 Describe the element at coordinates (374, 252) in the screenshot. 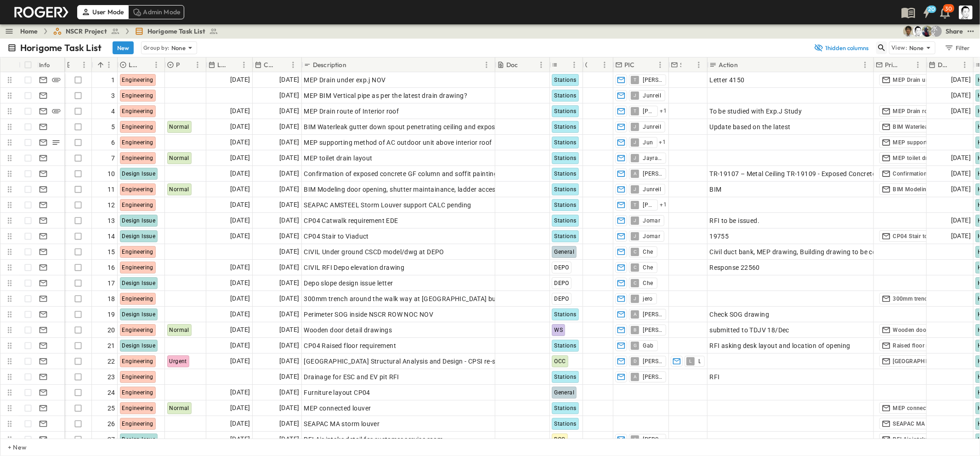

I see `span: CIVIL Under ground CSCD model/dwg at DEPO` at that location.